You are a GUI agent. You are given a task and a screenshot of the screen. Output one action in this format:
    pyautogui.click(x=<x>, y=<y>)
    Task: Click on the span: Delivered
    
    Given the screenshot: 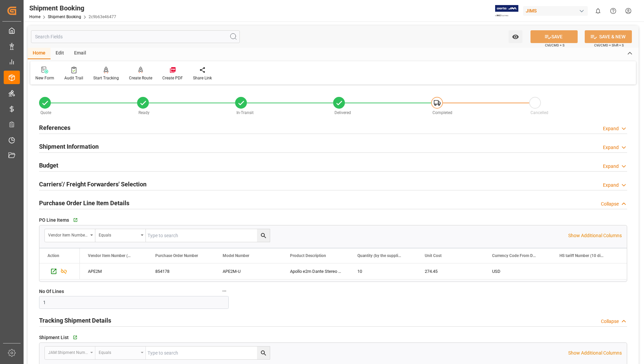 What is the action you would take?
    pyautogui.click(x=342, y=113)
    